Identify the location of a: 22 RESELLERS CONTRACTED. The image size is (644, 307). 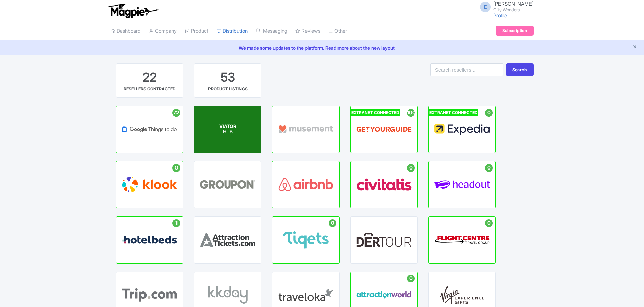
(149, 81).